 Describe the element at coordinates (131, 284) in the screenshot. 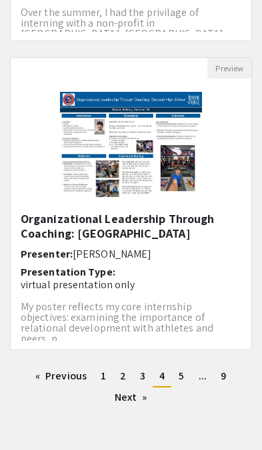

I see `p: virtual presentation only` at that location.